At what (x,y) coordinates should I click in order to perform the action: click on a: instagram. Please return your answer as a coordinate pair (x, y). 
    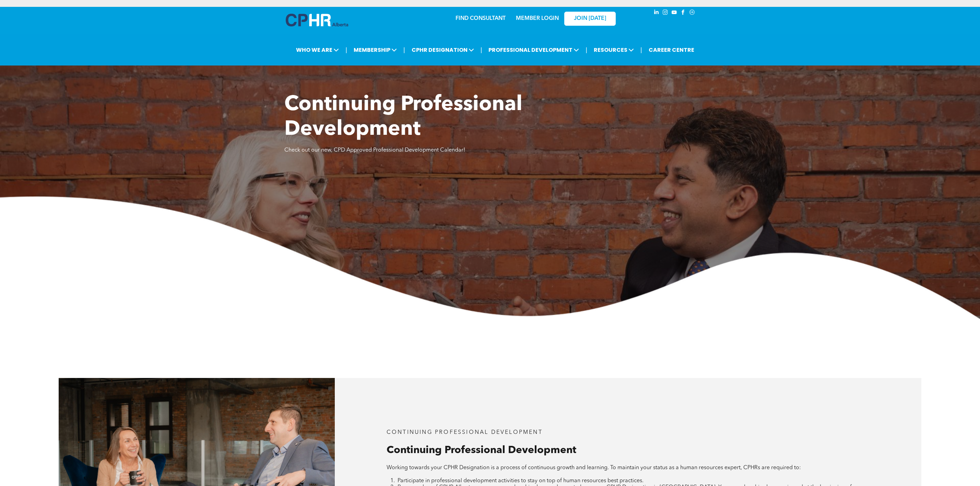
    Looking at the image, I should click on (666, 13).